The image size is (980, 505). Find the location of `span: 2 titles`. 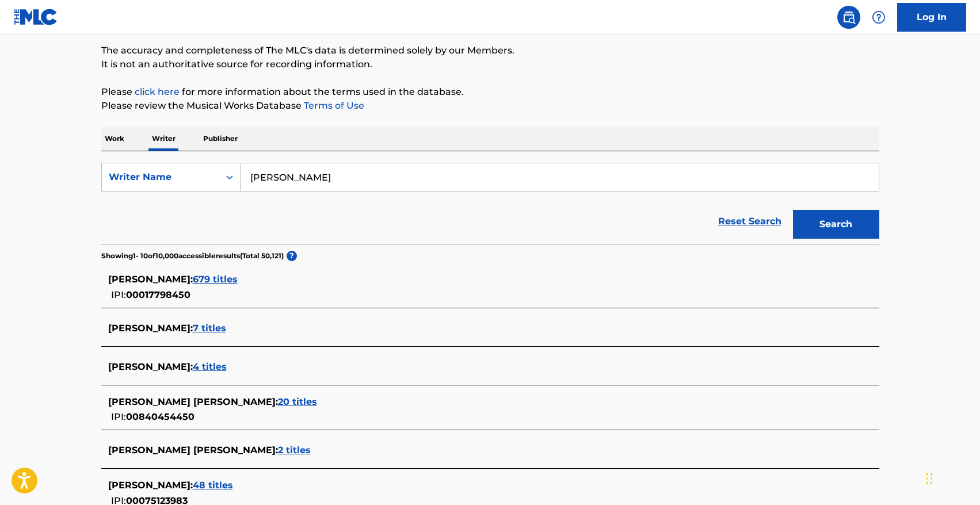

span: 2 titles is located at coordinates (294, 450).